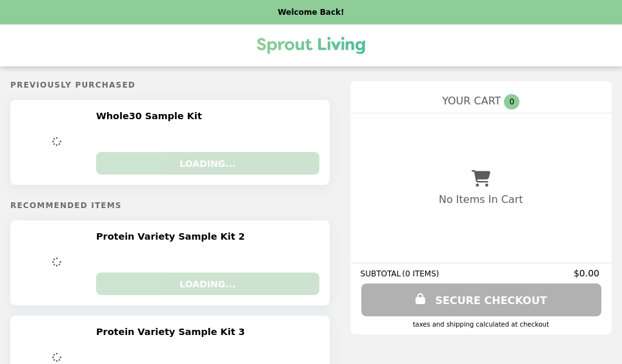 This screenshot has height=364, width=622. I want to click on h2: Protein Variety Sample Kit 2, so click(173, 237).